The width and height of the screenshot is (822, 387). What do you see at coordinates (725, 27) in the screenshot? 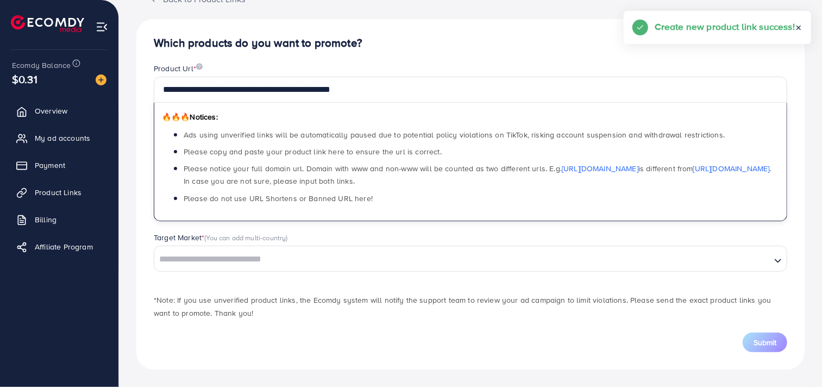
I see `h5: Create new product link success!` at bounding box center [725, 27].